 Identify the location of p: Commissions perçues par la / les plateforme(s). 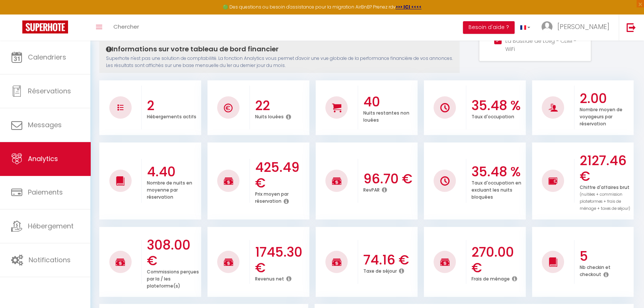
(173, 278).